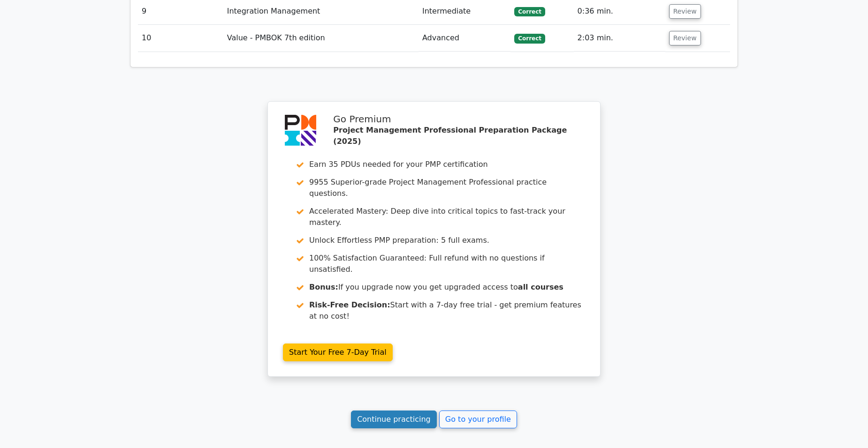 The width and height of the screenshot is (868, 448). What do you see at coordinates (464, 38) in the screenshot?
I see `td: Advanced` at bounding box center [464, 38].